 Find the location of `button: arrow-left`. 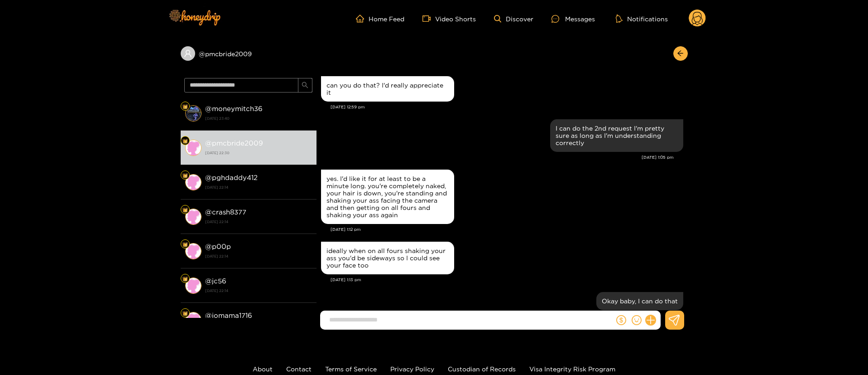

button: arrow-left is located at coordinates (681, 54).